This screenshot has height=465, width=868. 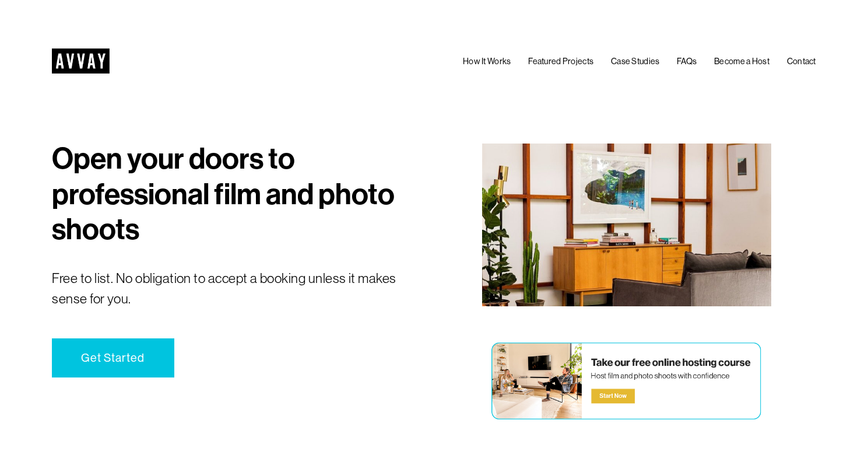 I want to click on a: Featured Projects, so click(x=561, y=62).